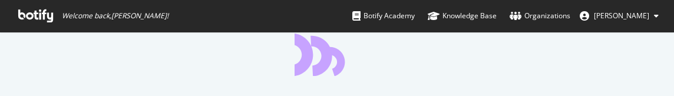 This screenshot has height=96, width=674. What do you see at coordinates (462, 16) in the screenshot?
I see `div: Knowledge Base` at bounding box center [462, 16].